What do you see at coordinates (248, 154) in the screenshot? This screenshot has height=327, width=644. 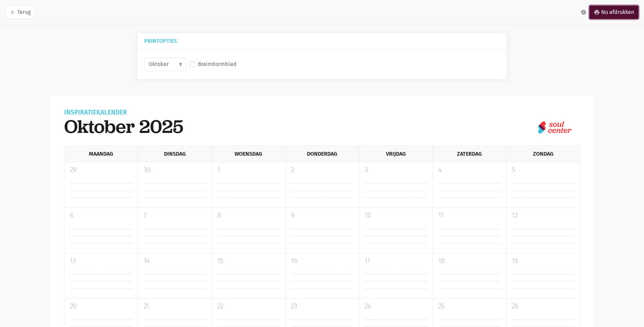 I see `div: Woensdag` at bounding box center [248, 154].